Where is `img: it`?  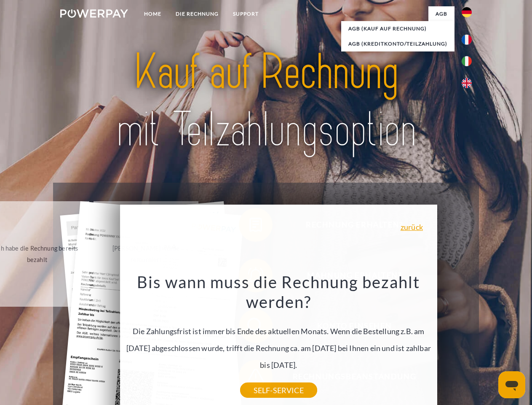
img: it is located at coordinates (467, 61).